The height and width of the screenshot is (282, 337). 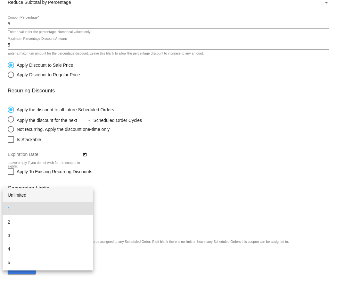 What do you see at coordinates (48, 208) in the screenshot?
I see `span: 1` at bounding box center [48, 208].